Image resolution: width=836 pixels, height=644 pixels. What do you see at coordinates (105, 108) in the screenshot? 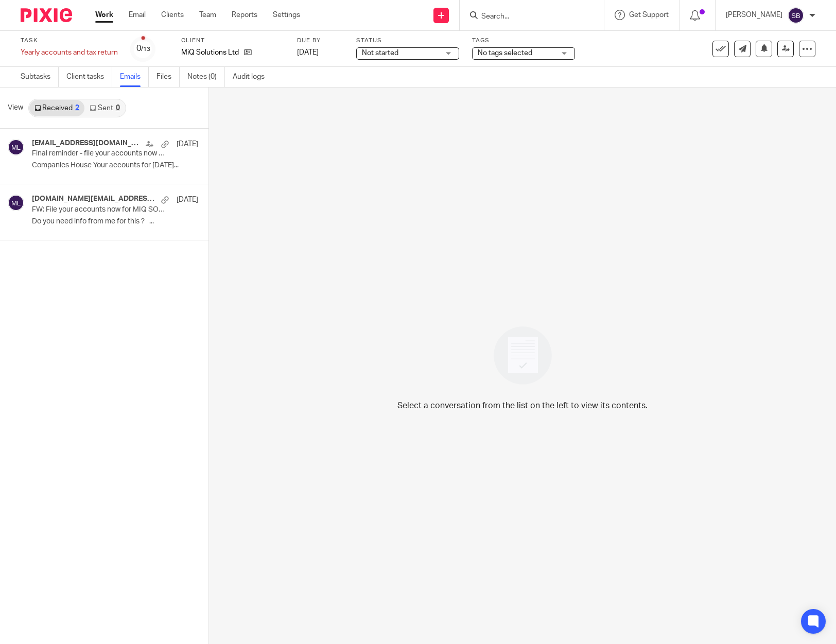
I see `a: Sent0` at bounding box center [105, 108].